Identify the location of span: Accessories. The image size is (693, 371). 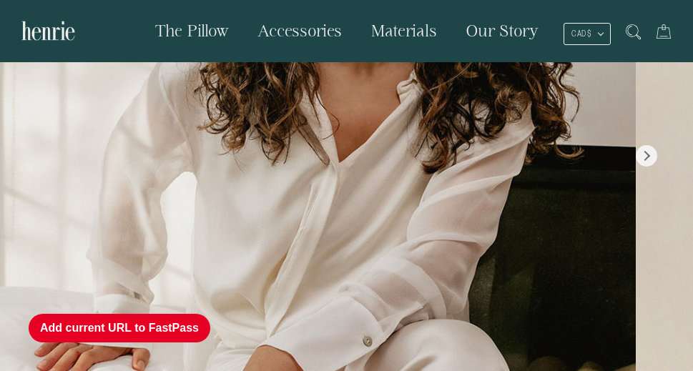
(300, 30).